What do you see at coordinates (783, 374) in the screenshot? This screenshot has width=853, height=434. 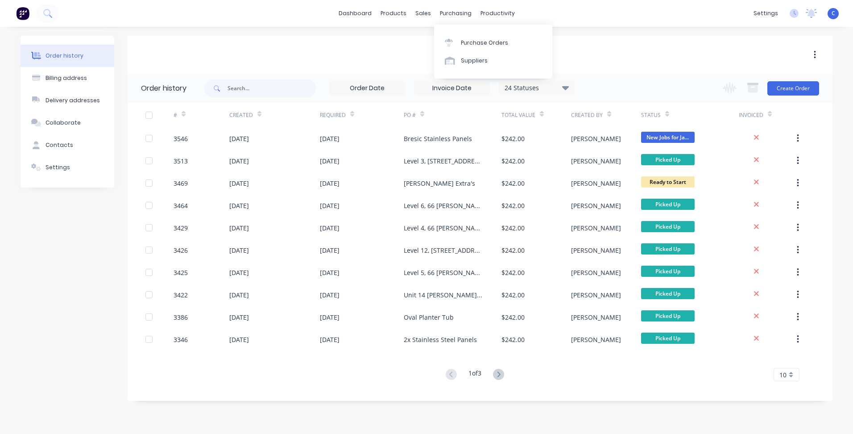 I see `span: 10` at bounding box center [783, 374].